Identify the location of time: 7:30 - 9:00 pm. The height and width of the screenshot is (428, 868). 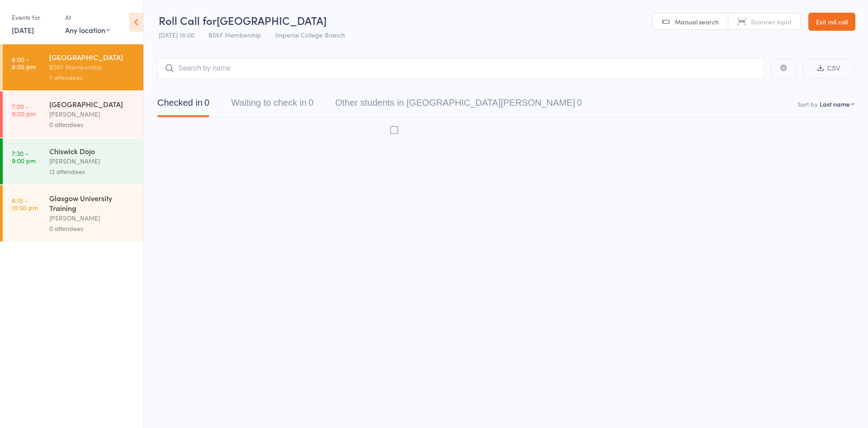
(24, 157).